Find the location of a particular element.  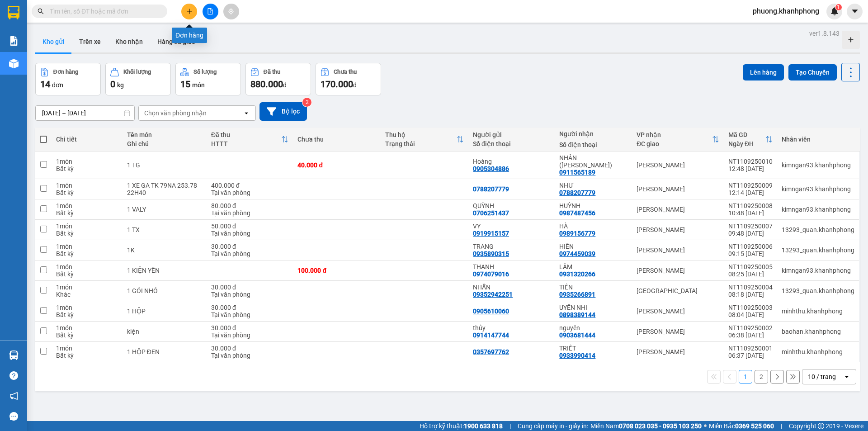

div: 09352942251 is located at coordinates (493, 295).